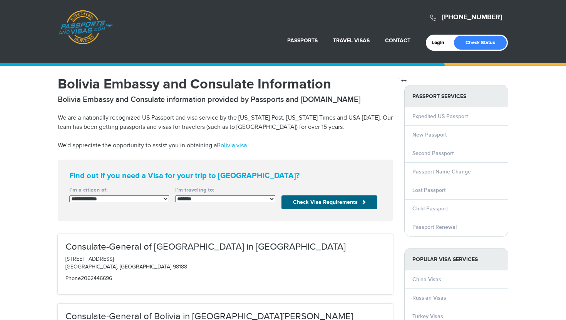 The image size is (566, 320). I want to click on a: Bolivia visa., so click(232, 145).